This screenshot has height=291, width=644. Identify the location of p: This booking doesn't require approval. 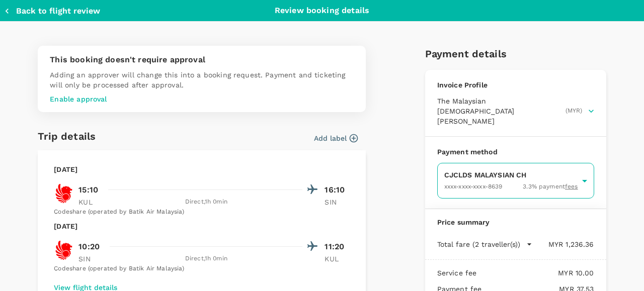
(202, 60).